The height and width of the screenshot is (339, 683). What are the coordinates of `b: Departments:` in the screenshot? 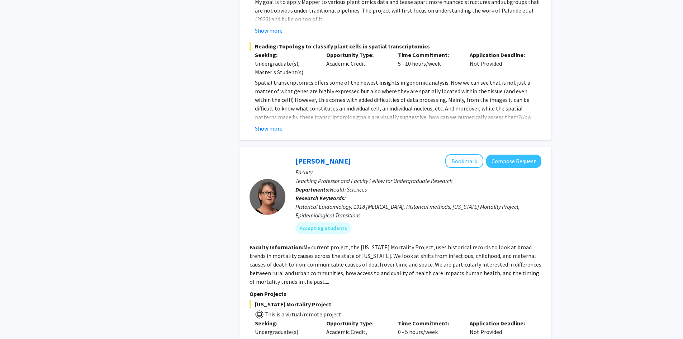 It's located at (313, 189).